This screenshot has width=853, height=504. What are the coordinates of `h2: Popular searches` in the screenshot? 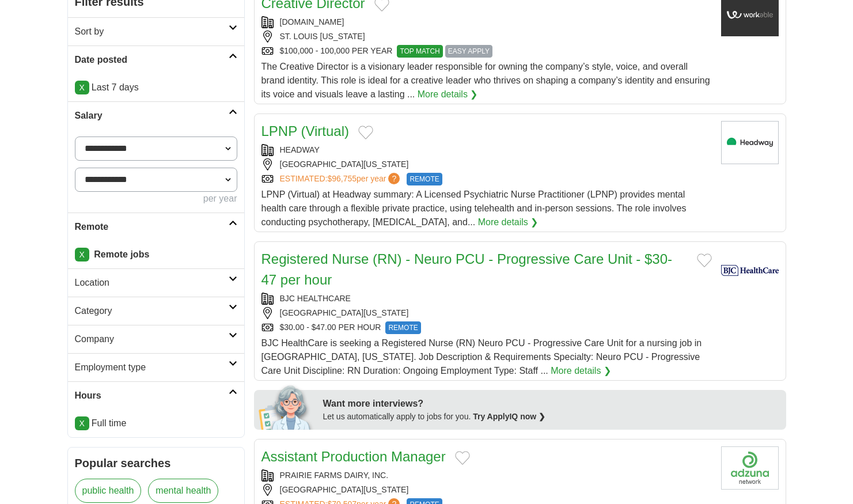 It's located at (156, 463).